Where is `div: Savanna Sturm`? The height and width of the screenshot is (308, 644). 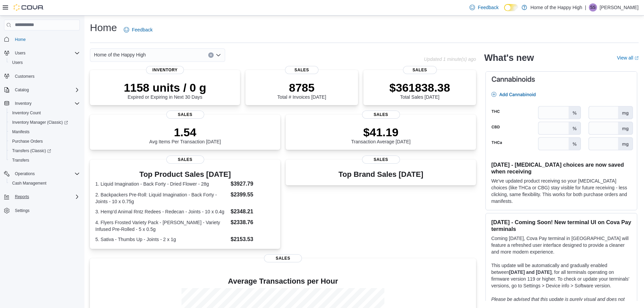
div: Savanna Sturm is located at coordinates (593, 7).